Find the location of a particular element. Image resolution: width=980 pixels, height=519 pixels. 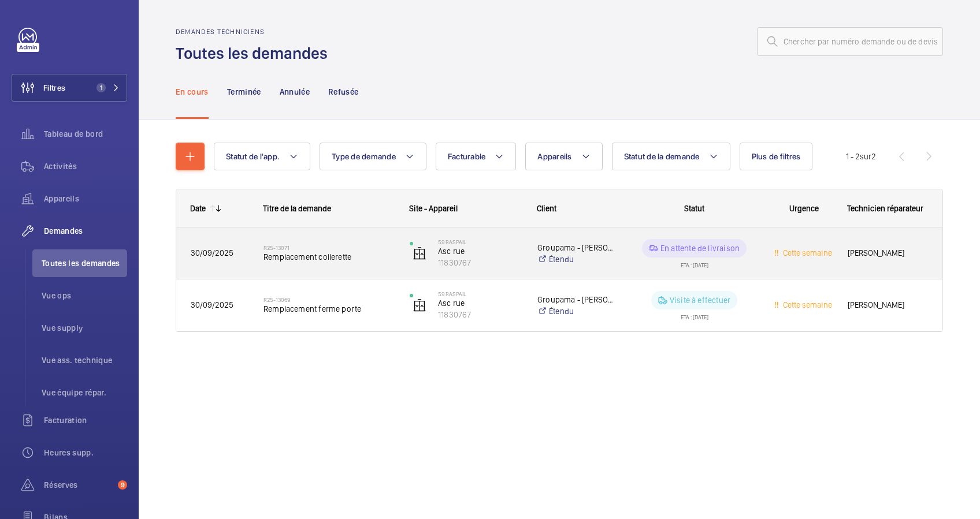

button: Filtres1 is located at coordinates (70, 88).